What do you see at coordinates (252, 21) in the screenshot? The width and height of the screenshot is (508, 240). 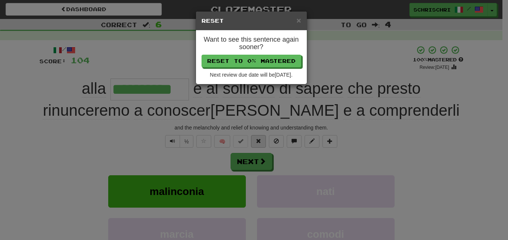 I see `h5: Reset` at bounding box center [252, 21].